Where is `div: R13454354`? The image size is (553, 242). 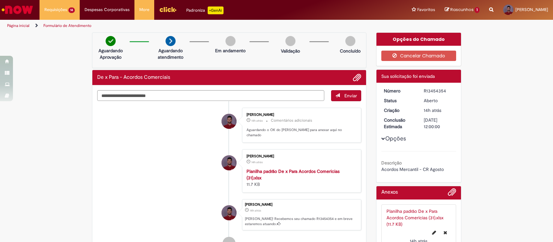 div: R13454354 is located at coordinates (439, 91).